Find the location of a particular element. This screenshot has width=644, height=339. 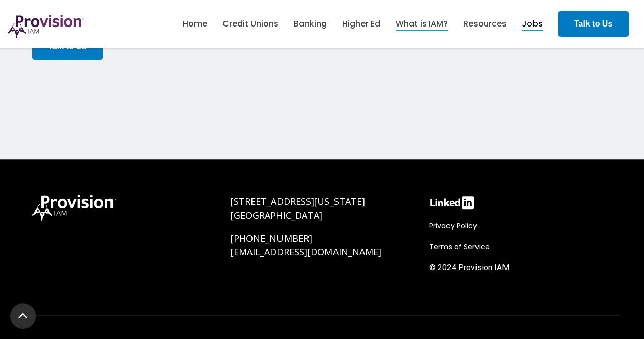

a: Jobs is located at coordinates (532, 24).